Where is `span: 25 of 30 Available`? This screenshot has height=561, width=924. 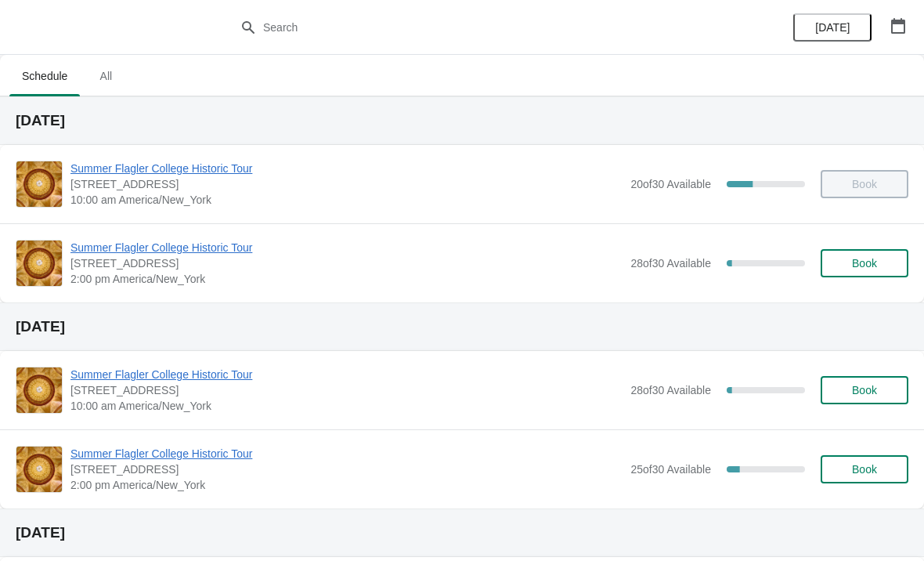
span: 25 of 30 Available is located at coordinates (670, 469).